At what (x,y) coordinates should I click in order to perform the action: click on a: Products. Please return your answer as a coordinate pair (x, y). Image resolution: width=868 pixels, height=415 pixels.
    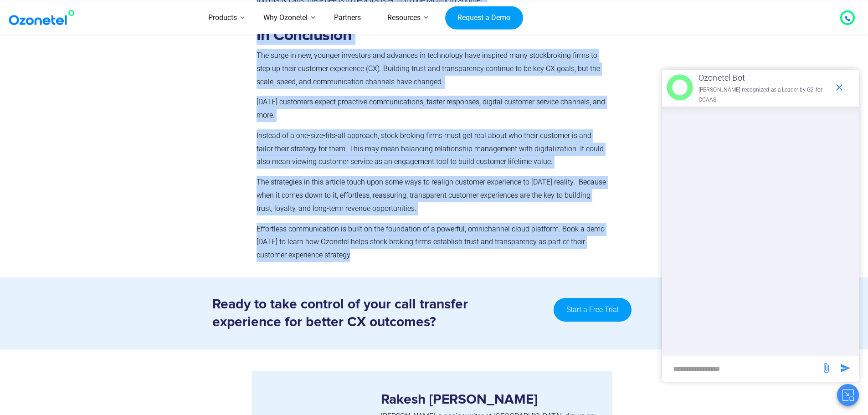
    Looking at the image, I should click on (223, 18).